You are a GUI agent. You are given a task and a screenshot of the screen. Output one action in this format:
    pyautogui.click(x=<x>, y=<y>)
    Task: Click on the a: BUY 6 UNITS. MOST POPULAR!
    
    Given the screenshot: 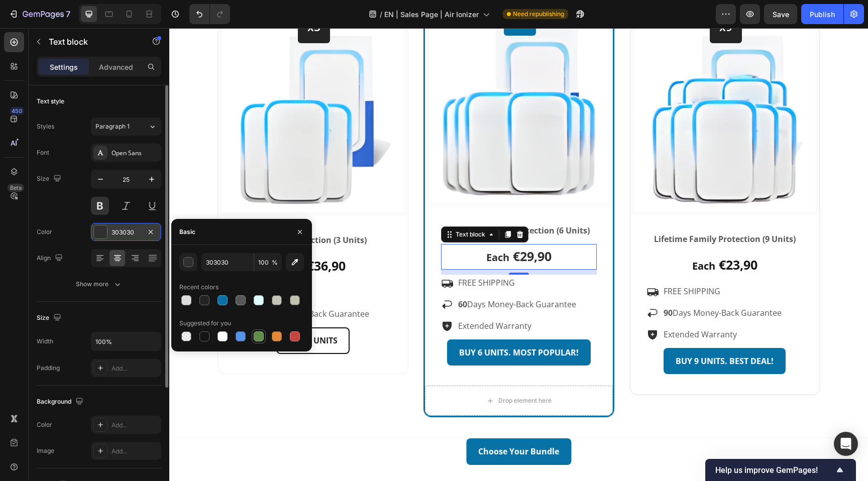 What is the action you would take?
    pyautogui.click(x=350, y=324)
    